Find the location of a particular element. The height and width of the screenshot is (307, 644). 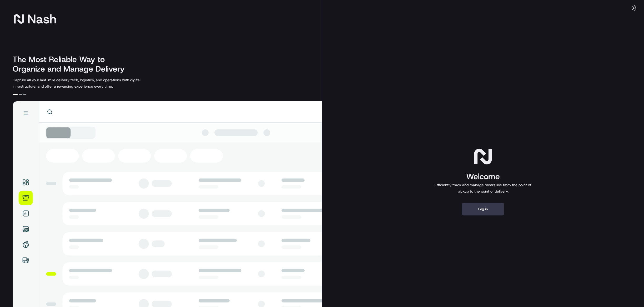

p: Capture all your last-mile delivery tech, logistics, and operations with digital infrastructure, ... is located at coordinates (88, 83).